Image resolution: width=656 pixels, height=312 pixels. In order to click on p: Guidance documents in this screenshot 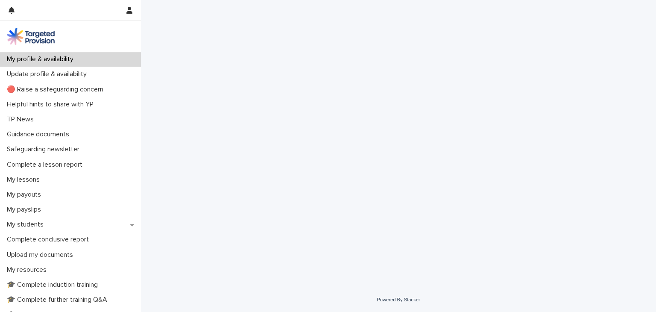, I will do `click(40, 134)`.